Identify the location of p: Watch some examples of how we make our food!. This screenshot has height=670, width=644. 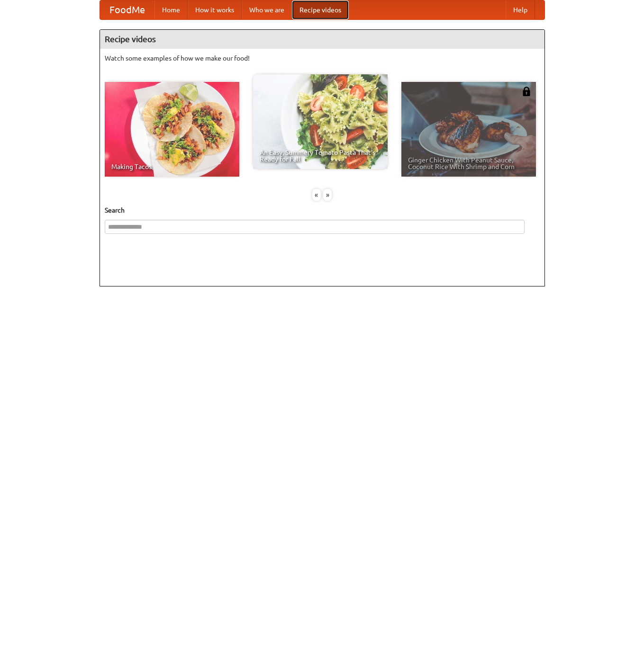
(322, 58).